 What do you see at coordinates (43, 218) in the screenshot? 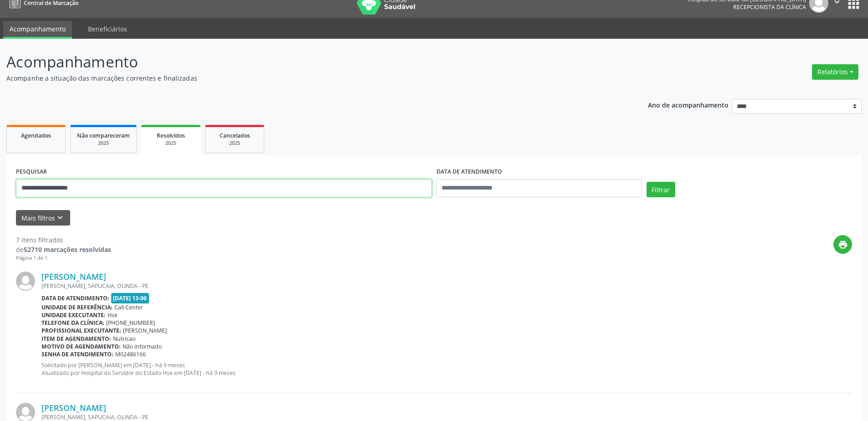
I see `button: Mais filtroskeyboard_arrow_down` at bounding box center [43, 218].